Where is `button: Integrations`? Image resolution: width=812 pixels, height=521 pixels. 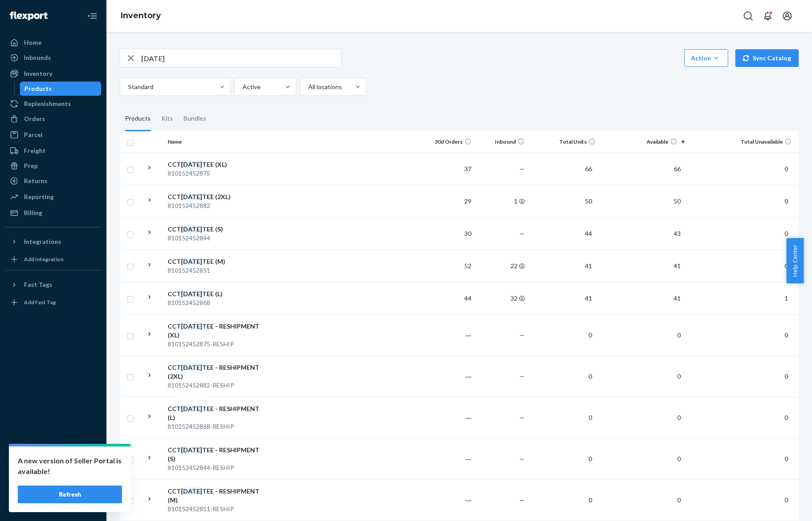 button: Integrations is located at coordinates (53, 242).